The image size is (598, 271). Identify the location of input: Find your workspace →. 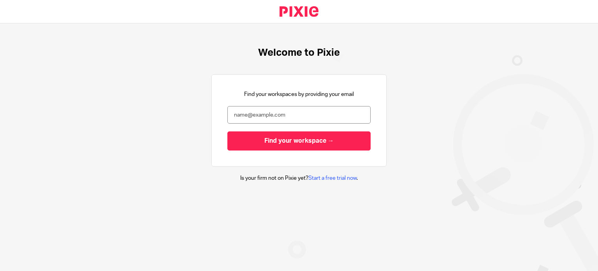
(299, 141).